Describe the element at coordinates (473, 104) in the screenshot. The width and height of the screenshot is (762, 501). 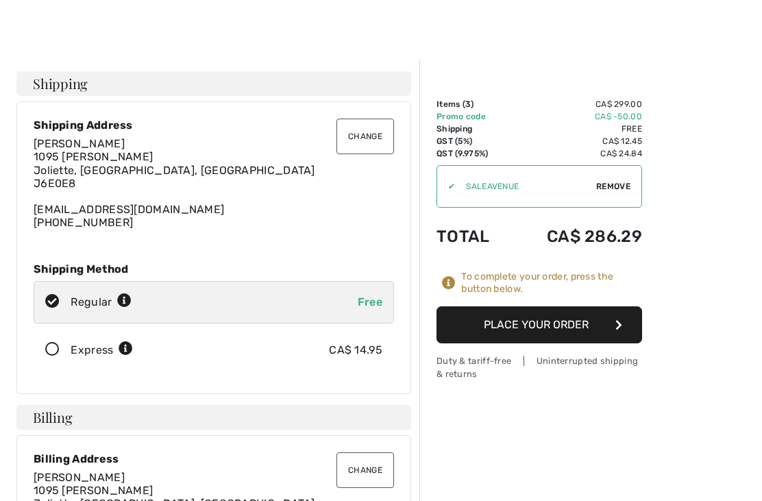
I see `td: Items ( )` at that location.